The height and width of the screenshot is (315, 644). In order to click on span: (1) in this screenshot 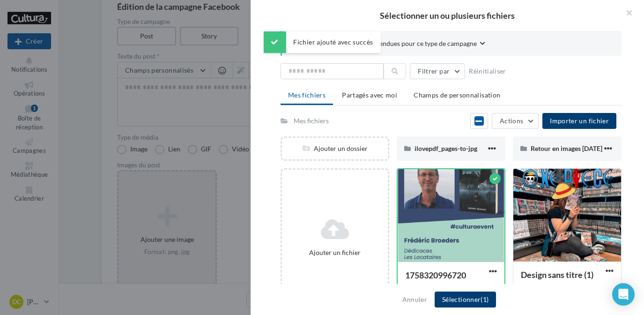, I will do `click(484, 299)`.